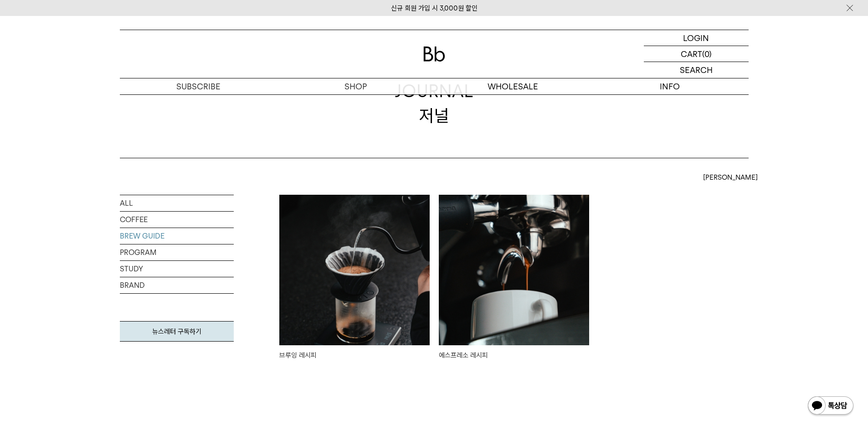  I want to click on a: SHOP, so click(355, 86).